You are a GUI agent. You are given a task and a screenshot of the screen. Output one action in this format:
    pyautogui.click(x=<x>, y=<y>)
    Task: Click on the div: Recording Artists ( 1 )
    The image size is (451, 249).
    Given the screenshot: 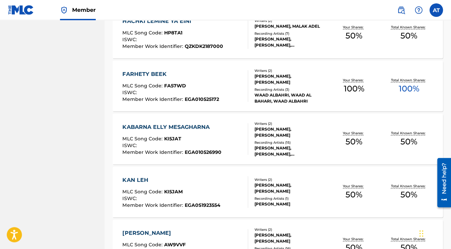 What is the action you would take?
    pyautogui.click(x=290, y=198)
    